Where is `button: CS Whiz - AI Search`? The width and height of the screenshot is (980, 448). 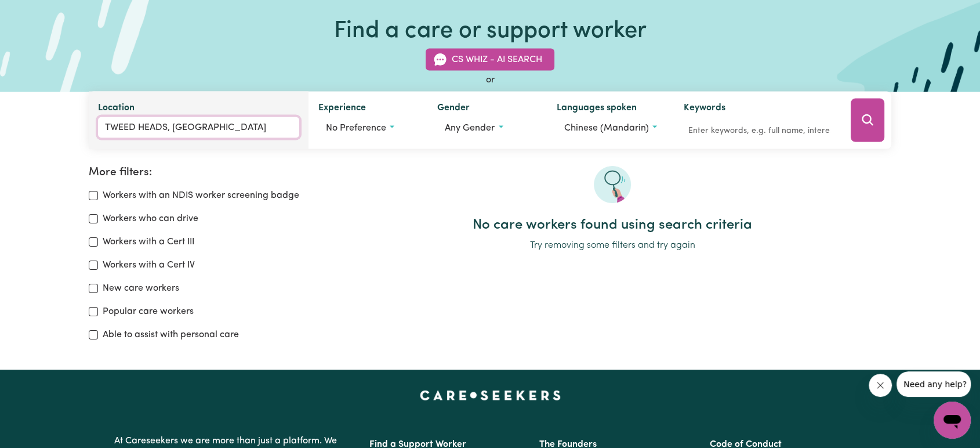
button: CS Whiz - AI Search is located at coordinates (490, 59).